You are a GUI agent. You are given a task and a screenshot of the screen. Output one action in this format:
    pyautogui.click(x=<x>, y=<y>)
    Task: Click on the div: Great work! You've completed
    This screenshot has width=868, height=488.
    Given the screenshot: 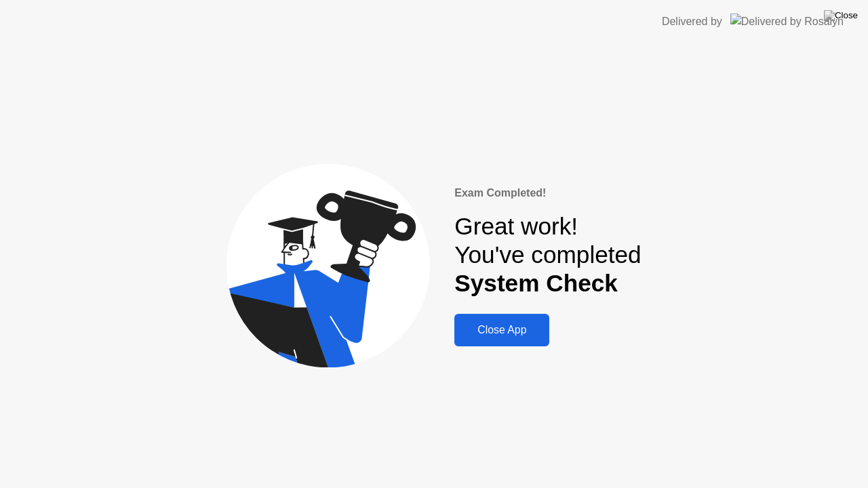 What is the action you would take?
    pyautogui.click(x=547, y=255)
    